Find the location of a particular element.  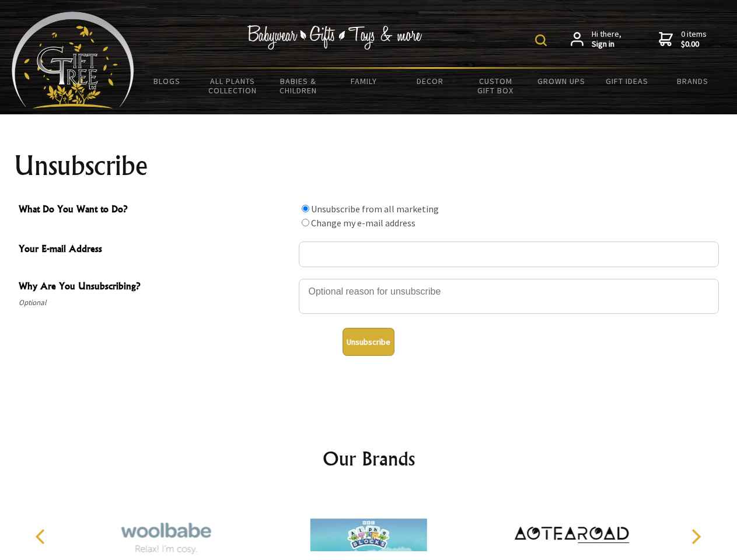

span: Optional is located at coordinates (156, 303).